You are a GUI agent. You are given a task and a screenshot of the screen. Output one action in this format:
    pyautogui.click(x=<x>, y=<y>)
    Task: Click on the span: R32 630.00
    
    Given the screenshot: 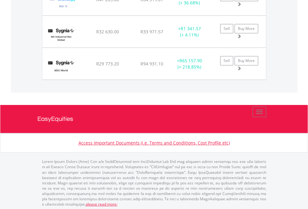 What is the action you would take?
    pyautogui.click(x=107, y=31)
    